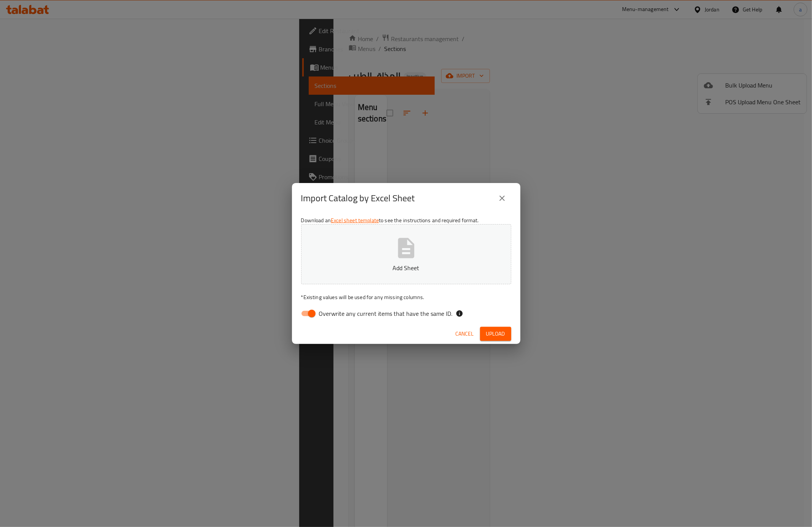  What do you see at coordinates (406, 298) in the screenshot?
I see `p: Existing values will be used for any missing columns.` at bounding box center [406, 298].